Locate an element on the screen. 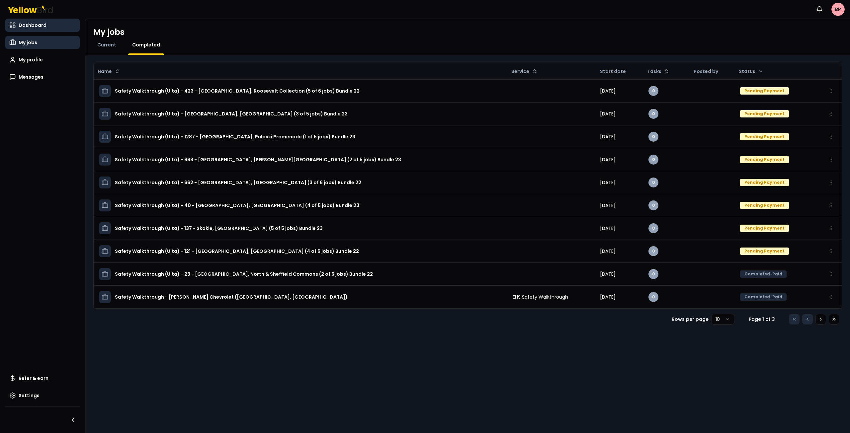 The width and height of the screenshot is (850, 433). span: My jobs is located at coordinates (28, 42).